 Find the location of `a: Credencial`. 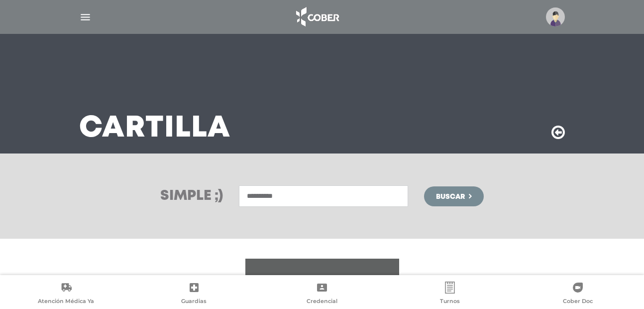

a: Credencial is located at coordinates (322, 294).